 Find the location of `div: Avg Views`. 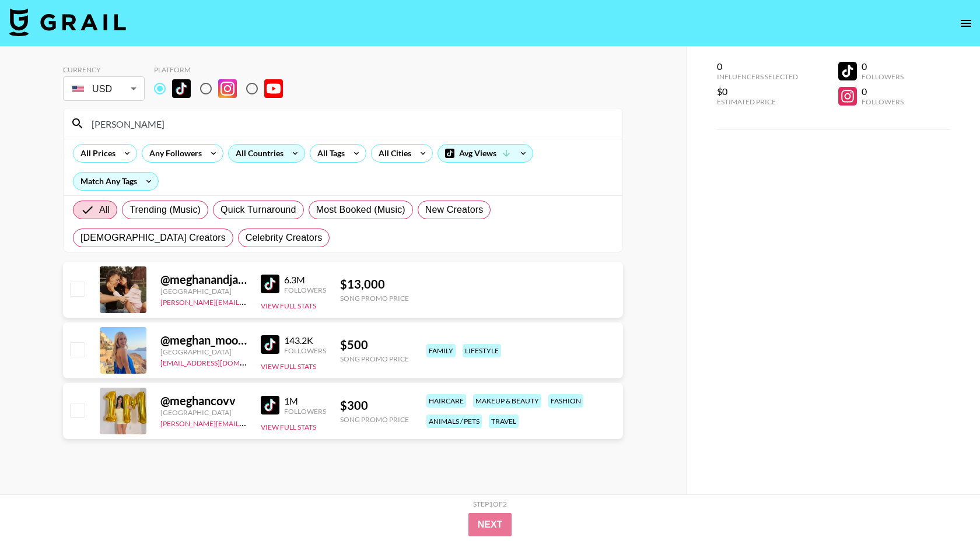

div: Avg Views is located at coordinates (485, 154).